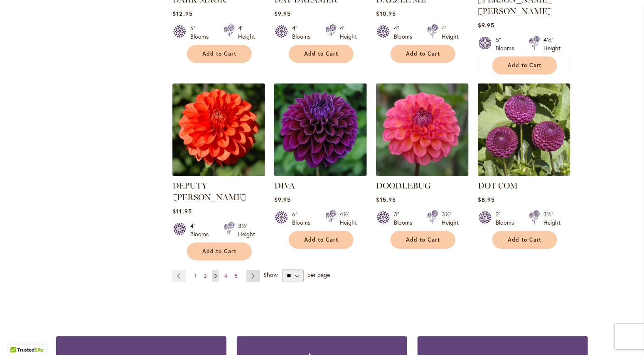  I want to click on img: DOODLEBUG, so click(422, 129).